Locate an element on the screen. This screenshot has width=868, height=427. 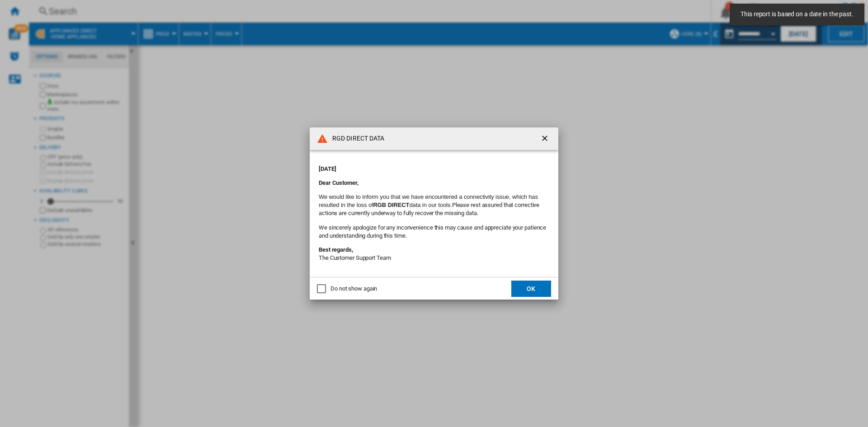
p: Please rest assured that corrective actions are currently underway to fully recover the missing d... is located at coordinates (434, 205).